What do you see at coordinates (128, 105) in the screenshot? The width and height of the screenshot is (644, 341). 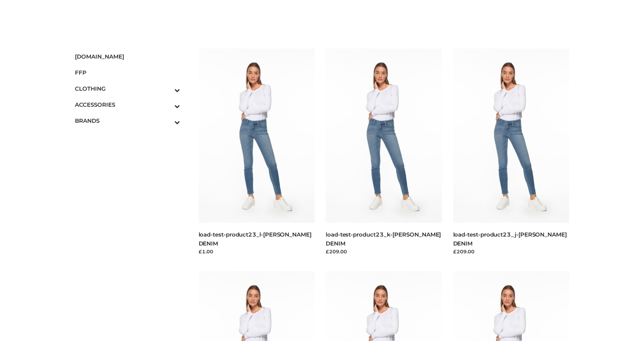 I see `a: ACCESSORIESToggle Submenu` at bounding box center [128, 105].